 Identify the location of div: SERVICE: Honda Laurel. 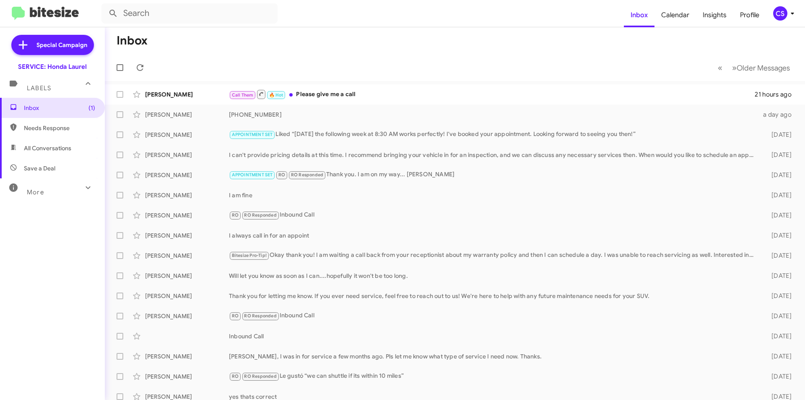
(52, 67).